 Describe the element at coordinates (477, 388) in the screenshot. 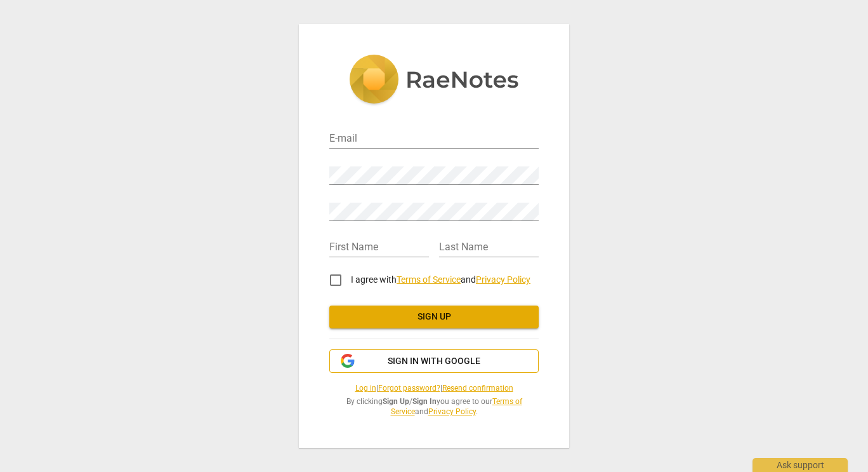

I see `a: Resend confirmation` at that location.